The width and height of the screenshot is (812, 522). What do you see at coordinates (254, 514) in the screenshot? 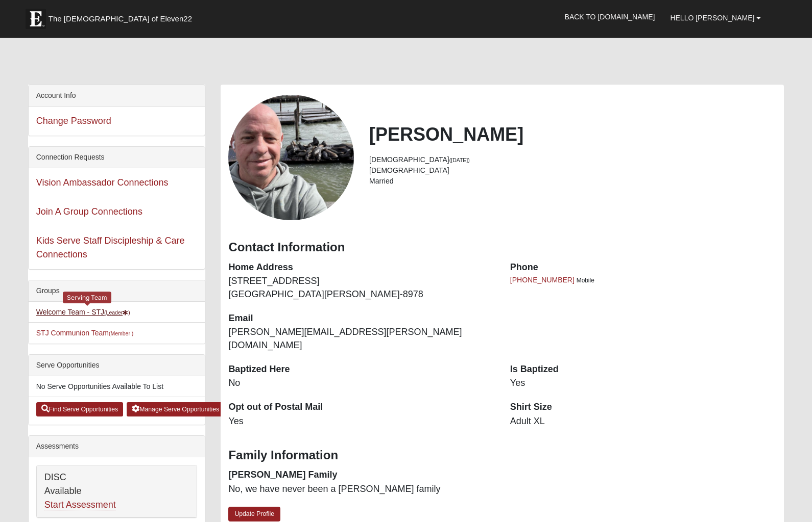
I see `a: Update Profile` at bounding box center [254, 514].